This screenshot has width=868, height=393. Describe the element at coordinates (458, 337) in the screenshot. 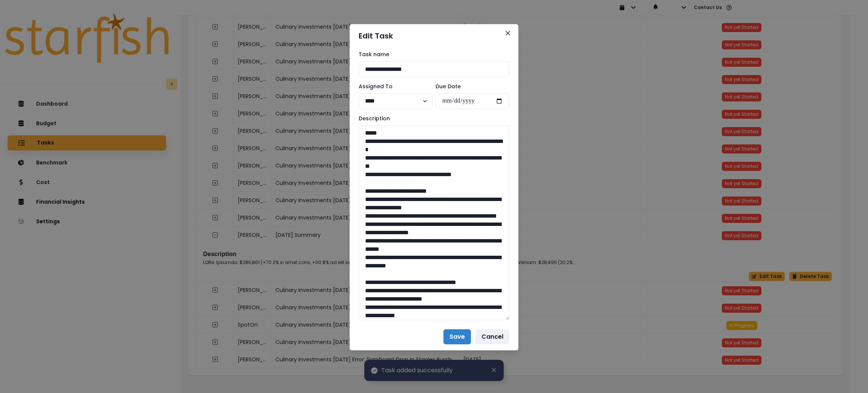

I see `button: Save` at that location.